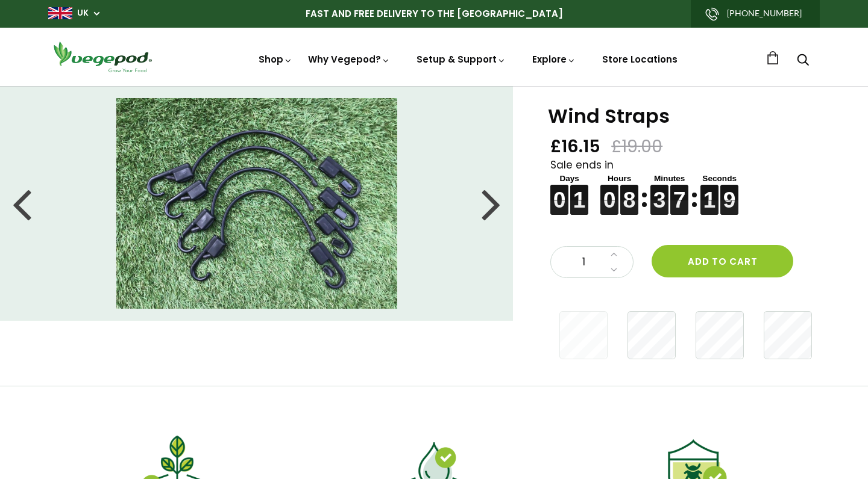 This screenshot has height=479, width=868. Describe the element at coordinates (82, 13) in the screenshot. I see `a: UK` at that location.